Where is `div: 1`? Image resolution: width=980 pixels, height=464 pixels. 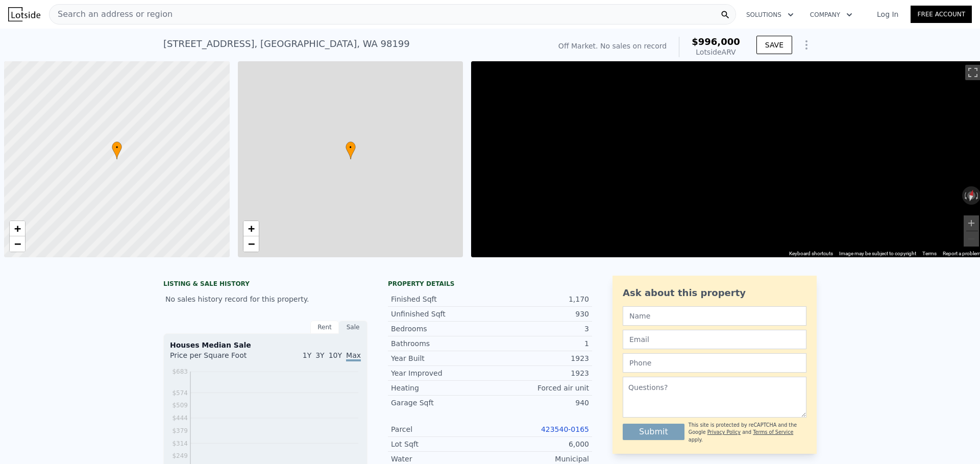 div: 1 is located at coordinates (540, 343).